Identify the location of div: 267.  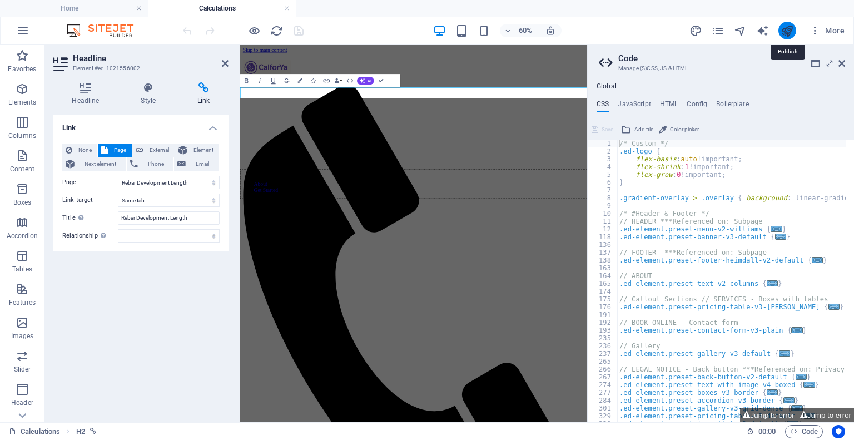
(603, 377).